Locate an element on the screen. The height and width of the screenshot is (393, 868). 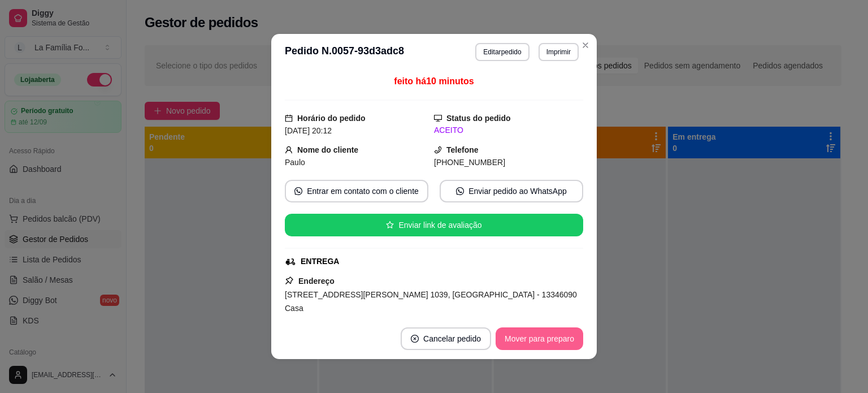
span: Paulo is located at coordinates (295, 162).